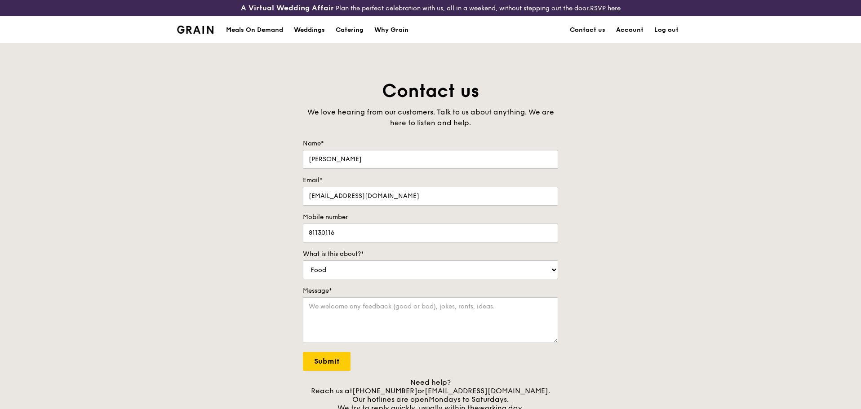 This screenshot has height=409, width=861. What do you see at coordinates (431, 181) in the screenshot?
I see `label: Email*` at bounding box center [431, 181].